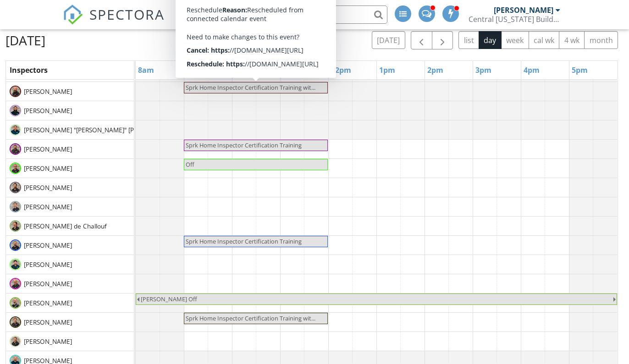 Image resolution: width=629 pixels, height=364 pixels. What do you see at coordinates (601, 40) in the screenshot?
I see `button: month` at bounding box center [601, 40].